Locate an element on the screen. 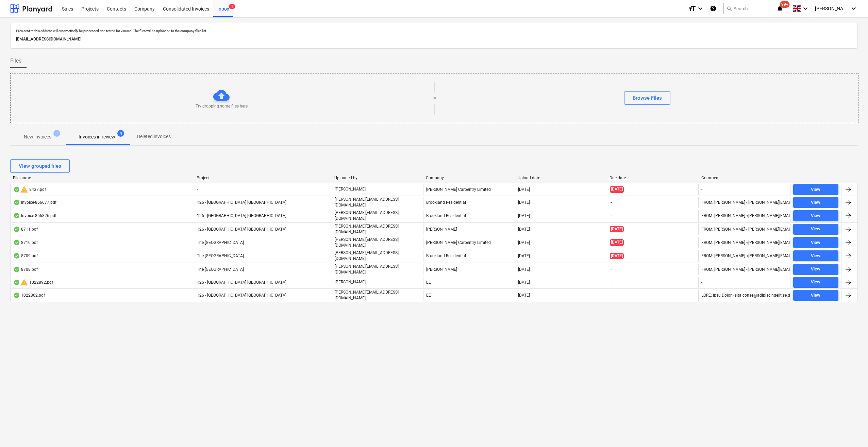  div: View grouped files is located at coordinates (40, 166).